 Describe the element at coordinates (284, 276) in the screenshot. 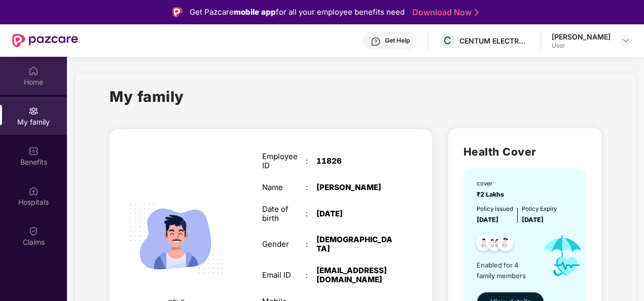

I see `div: Email ID` at that location.